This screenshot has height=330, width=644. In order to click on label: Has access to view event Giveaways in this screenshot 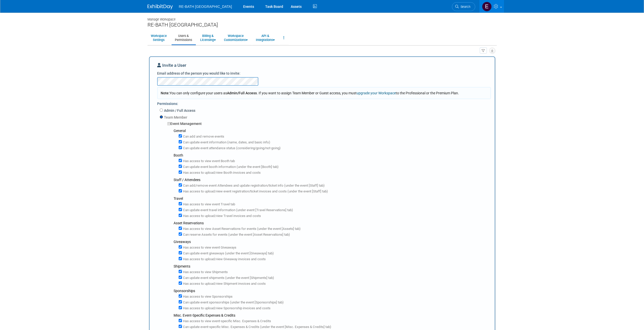, I will do `click(209, 248)`.